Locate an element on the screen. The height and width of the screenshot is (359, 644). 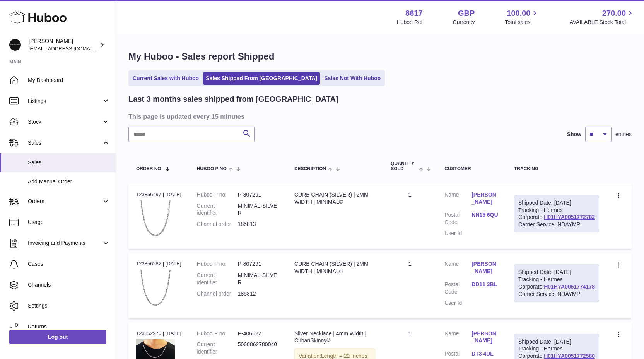
dd: 5060862780040 is located at coordinates (258, 348).